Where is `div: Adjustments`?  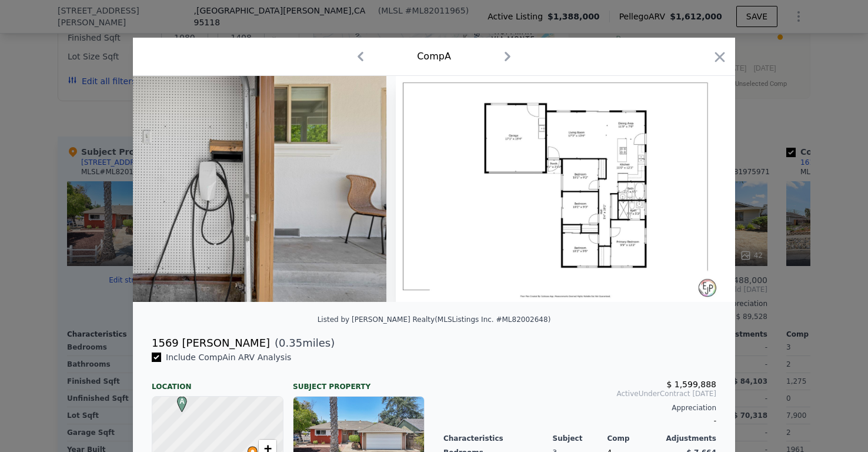
div: Adjustments is located at coordinates (689, 438).